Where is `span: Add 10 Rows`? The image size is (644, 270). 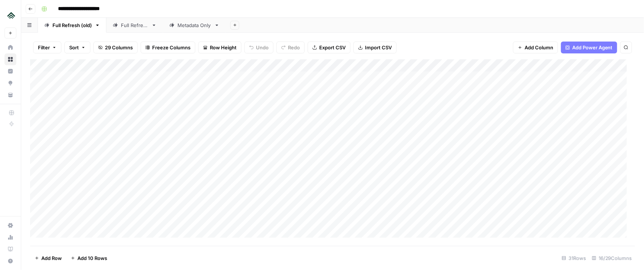 span: Add 10 Rows is located at coordinates (92, 258).